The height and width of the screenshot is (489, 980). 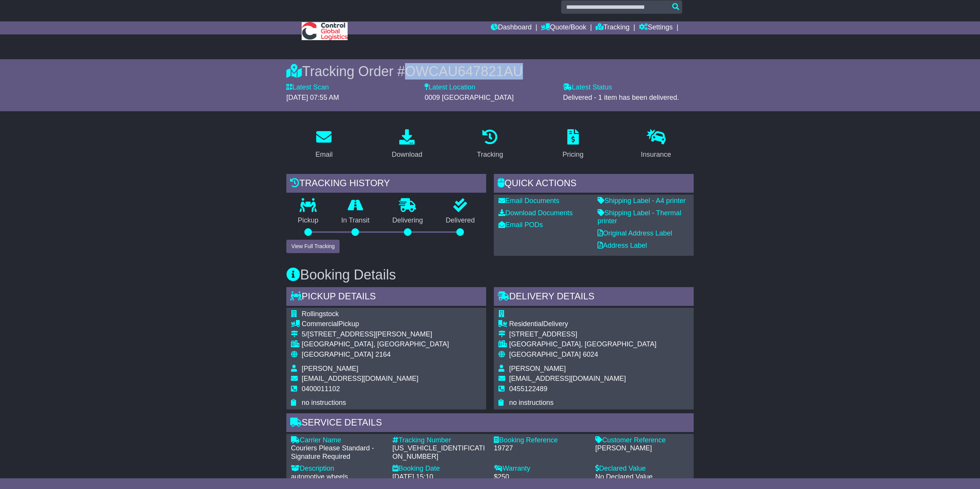 I want to click on div: Booking Date, so click(x=439, y=469).